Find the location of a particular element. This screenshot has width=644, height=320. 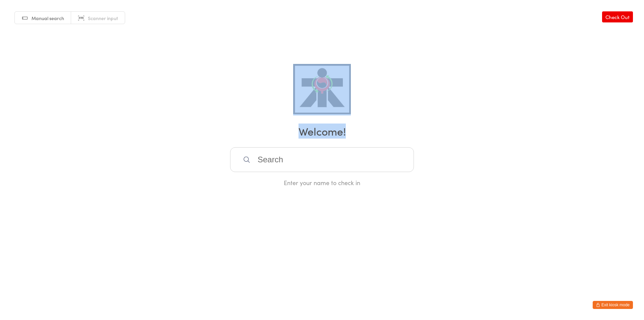

div: Enter your name to check in is located at coordinates (322, 182).